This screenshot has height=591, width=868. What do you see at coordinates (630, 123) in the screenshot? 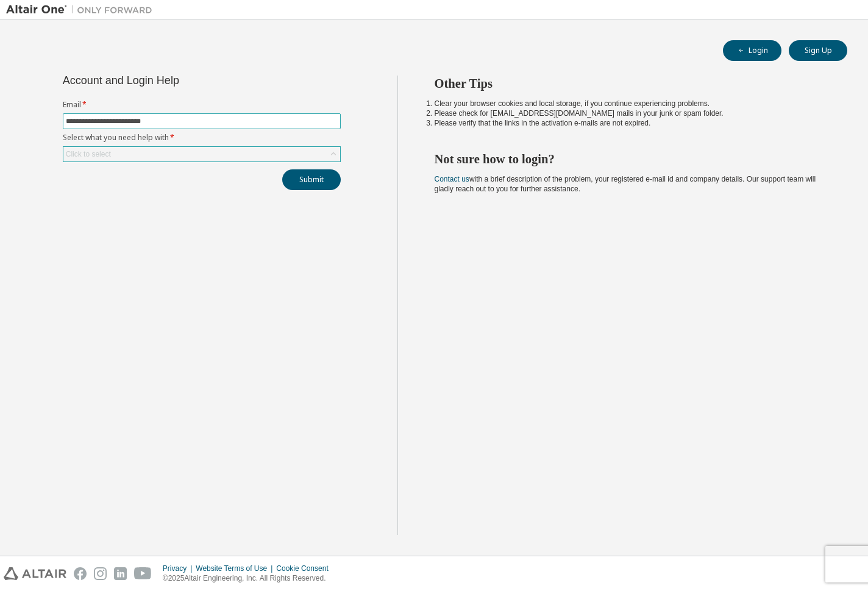
I see `li: Please verify that the links in the activation e-mails are not expired.` at bounding box center [630, 123].